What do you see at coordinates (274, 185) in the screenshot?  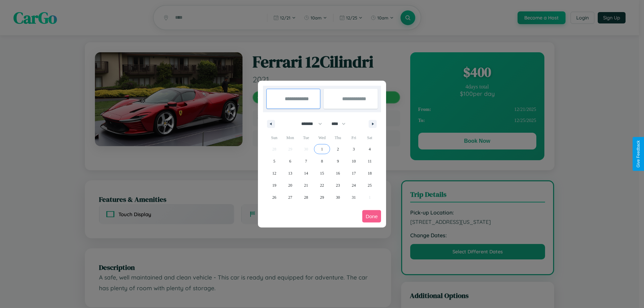 I see `button: 19` at bounding box center [274, 185].